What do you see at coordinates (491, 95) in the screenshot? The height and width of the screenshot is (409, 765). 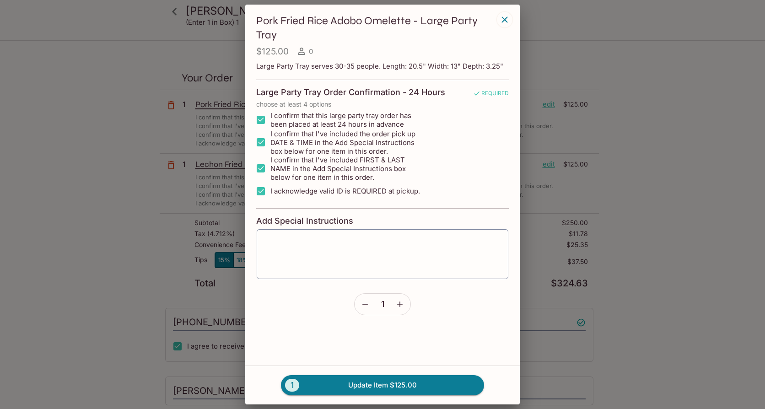 I see `span: REQUIRED` at bounding box center [491, 95].